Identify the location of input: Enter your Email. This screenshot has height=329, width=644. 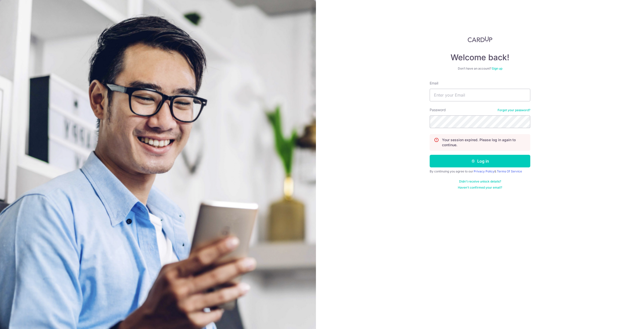
(480, 95).